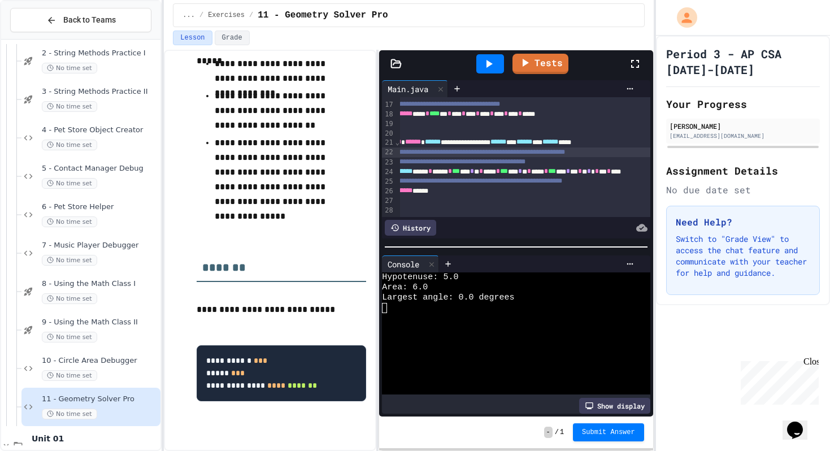 This screenshot has height=451, width=830. I want to click on div: 17, so click(388, 105).